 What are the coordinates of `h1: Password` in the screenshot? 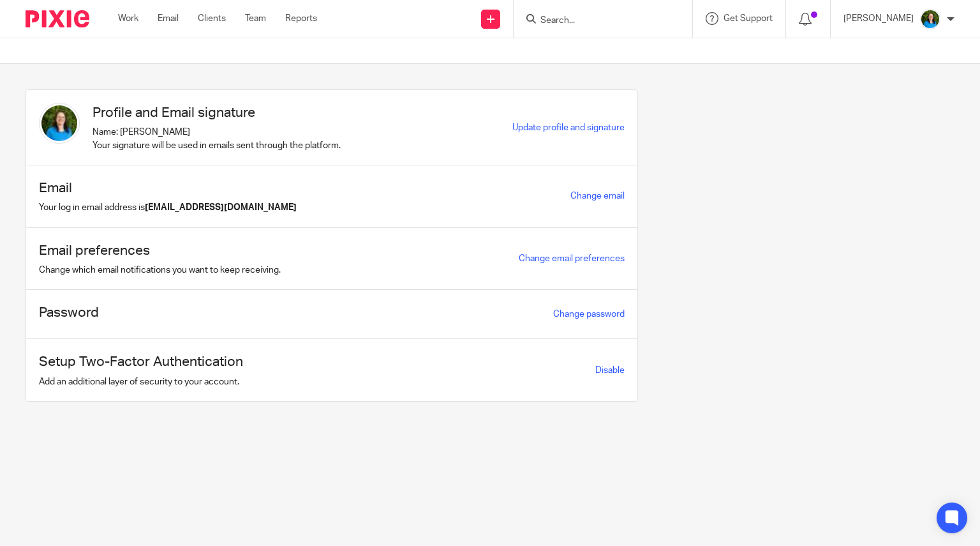 It's located at (69, 312).